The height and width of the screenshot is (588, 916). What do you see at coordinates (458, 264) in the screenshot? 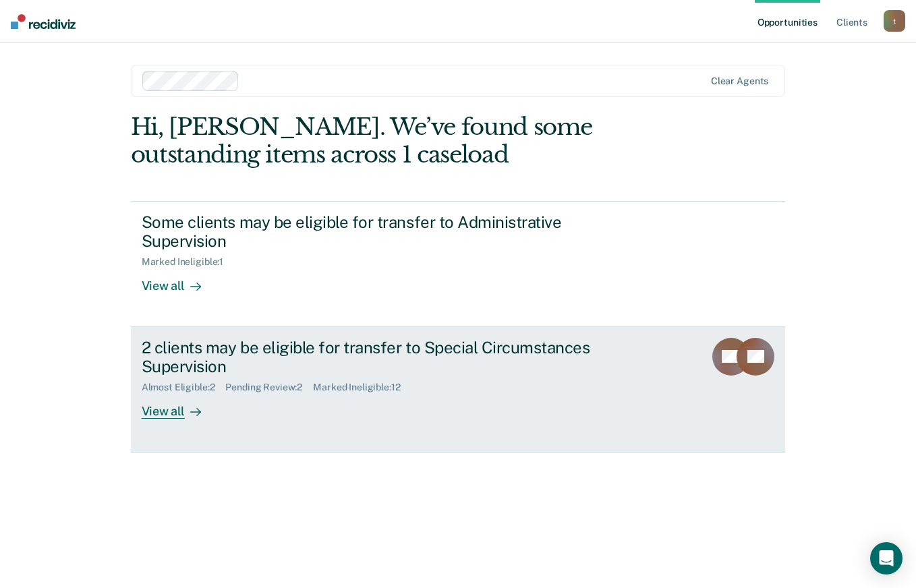
I see `a: Some clients may be eligible for transfer to Administrative SupervisionMarked Ineligible:1View all` at bounding box center [458, 264].